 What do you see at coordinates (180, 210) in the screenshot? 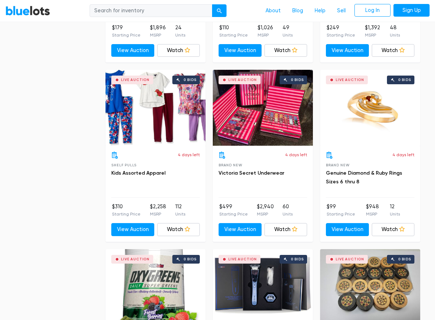
I see `li: 112` at bounding box center [180, 210].